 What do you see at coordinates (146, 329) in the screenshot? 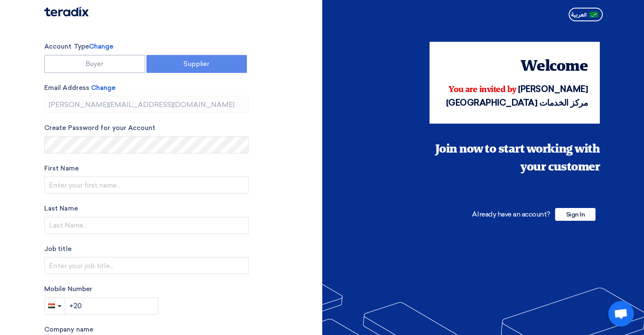
I see `label: Company name` at bounding box center [146, 329].